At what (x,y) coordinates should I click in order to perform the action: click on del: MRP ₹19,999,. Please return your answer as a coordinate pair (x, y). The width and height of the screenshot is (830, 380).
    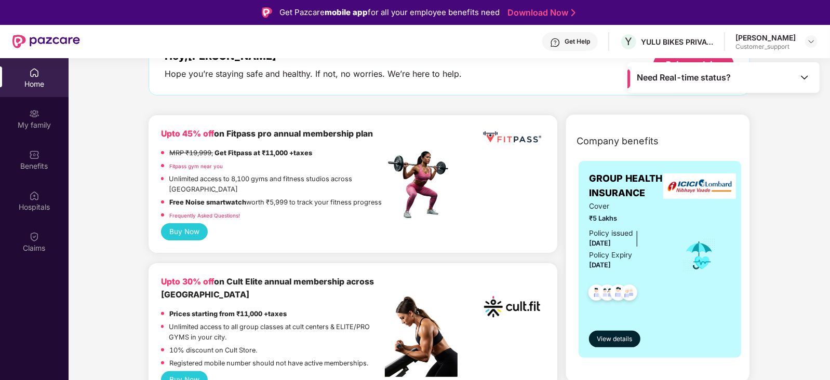
    Looking at the image, I should click on (191, 153).